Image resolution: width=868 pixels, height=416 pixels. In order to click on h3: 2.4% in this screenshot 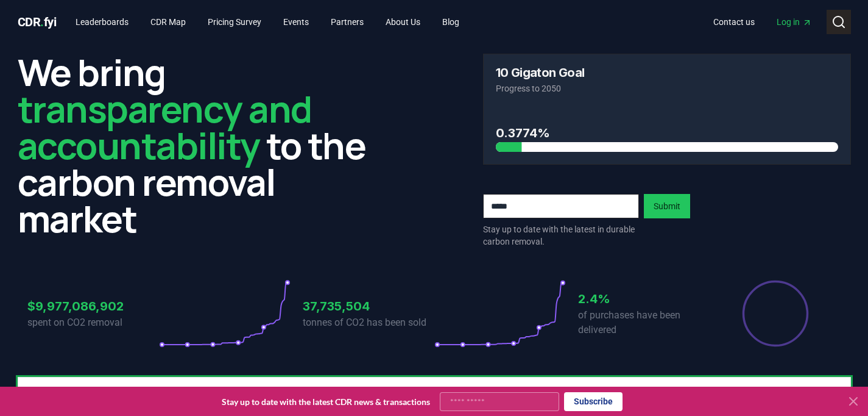, I will do `click(644, 298)`.